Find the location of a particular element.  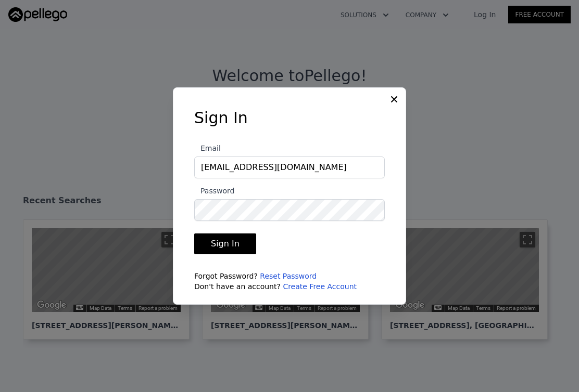

div: Forgot Password? Don't have an account? is located at coordinates (289, 281).